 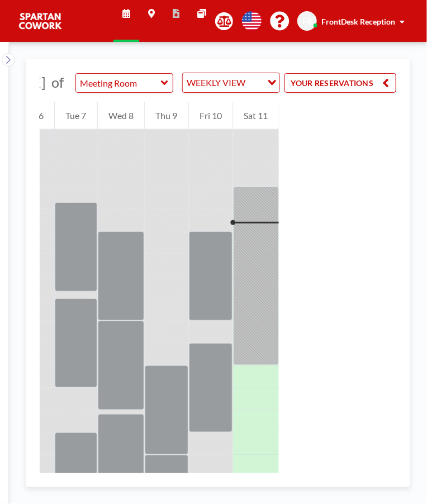 What do you see at coordinates (307, 21) in the screenshot?
I see `span: FR` at bounding box center [307, 21].